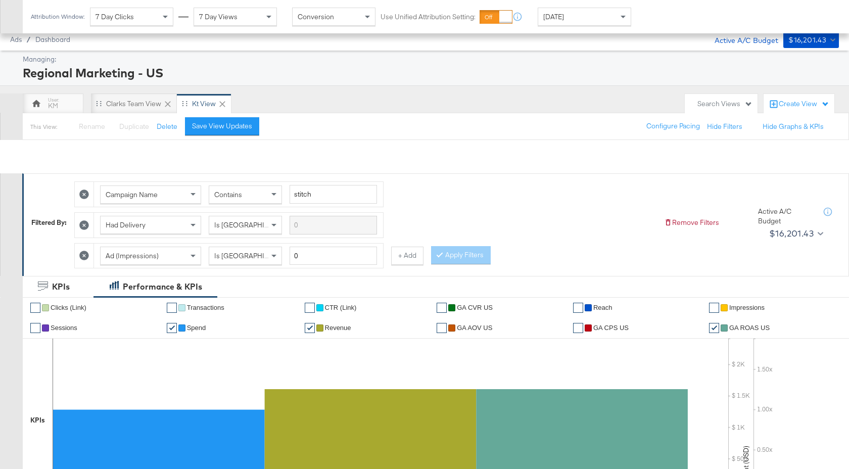 Image resolution: width=849 pixels, height=469 pixels. I want to click on div: Create View, so click(804, 104).